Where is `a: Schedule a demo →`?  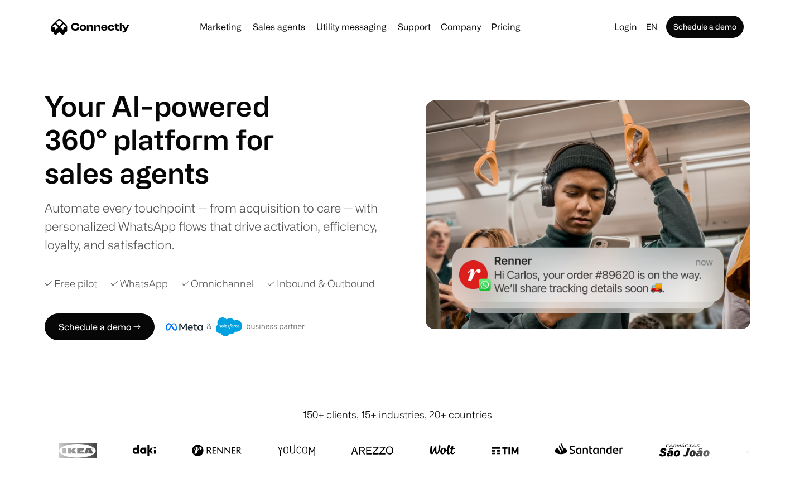
a: Schedule a demo → is located at coordinates (99, 327).